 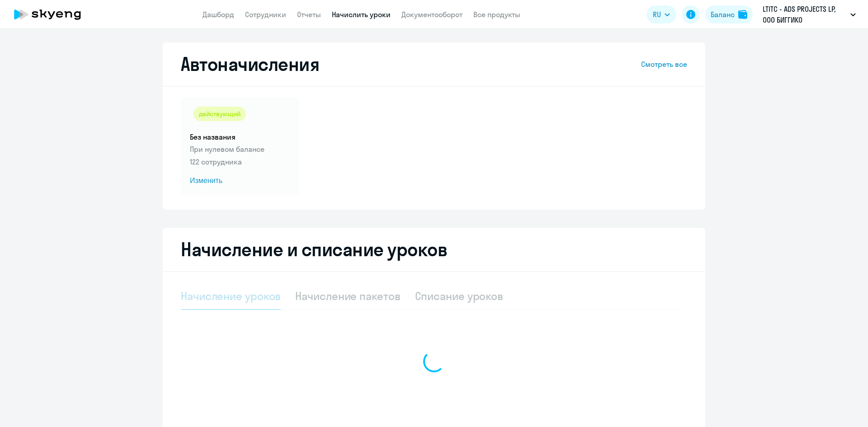 What do you see at coordinates (361, 14) in the screenshot?
I see `a: Начислить уроки` at bounding box center [361, 14].